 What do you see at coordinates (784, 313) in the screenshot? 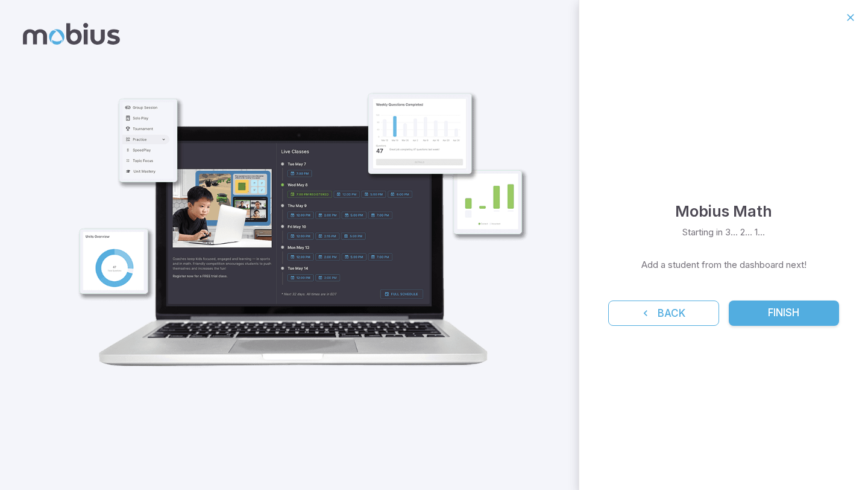
I see `button: Finish` at bounding box center [784, 313].